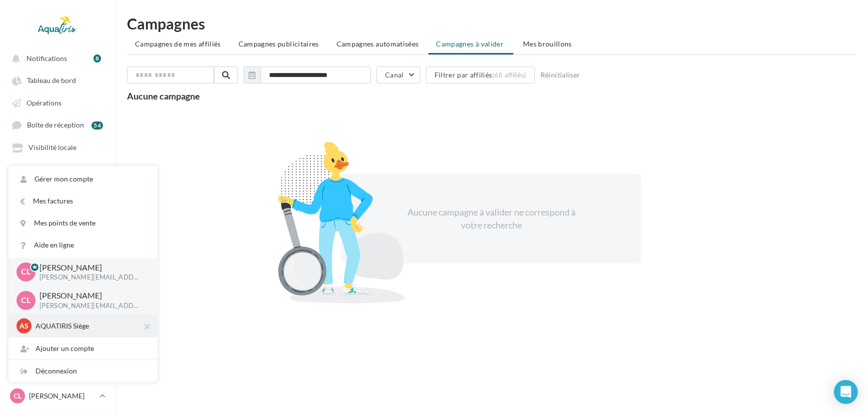 The image size is (868, 414). Describe the element at coordinates (279, 44) in the screenshot. I see `span: Campagnes publicitaires` at that location.